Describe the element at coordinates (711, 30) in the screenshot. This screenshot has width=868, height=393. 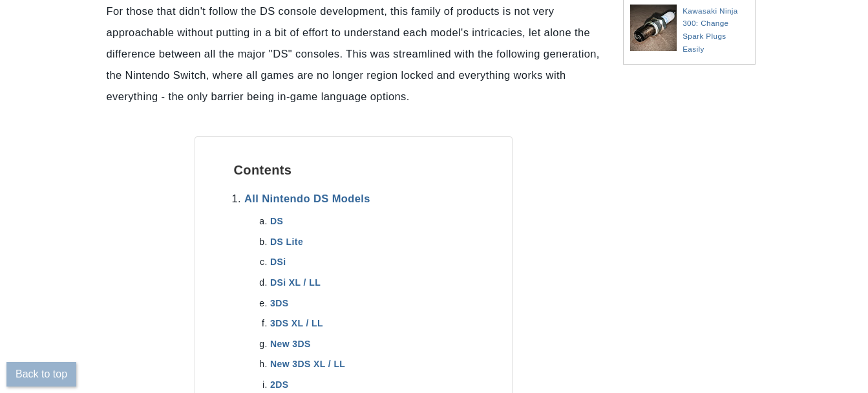
I see `a: Kawasaki Ninja 300: Change Spark Plugs Easily` at that location.